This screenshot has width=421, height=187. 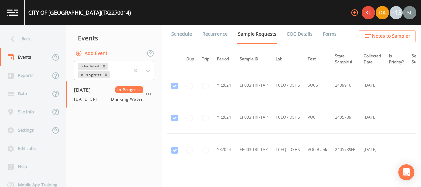 I want to click on th: Dup, so click(x=190, y=59).